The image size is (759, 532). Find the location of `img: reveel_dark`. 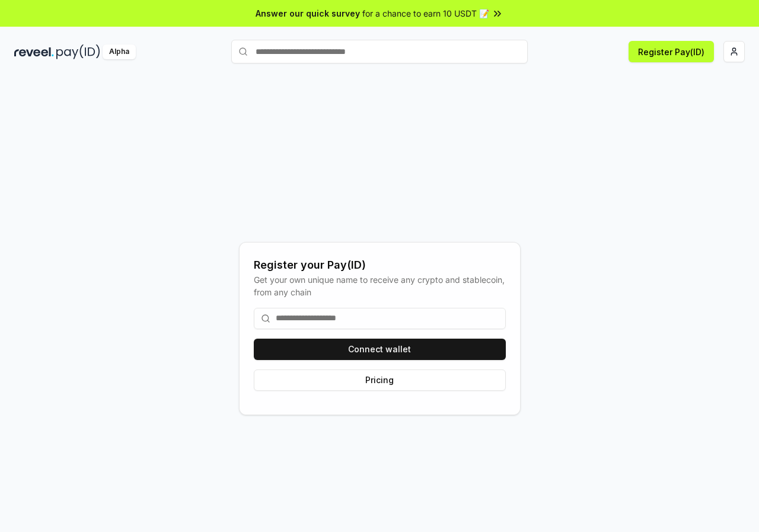

img: reveel_dark is located at coordinates (34, 51).